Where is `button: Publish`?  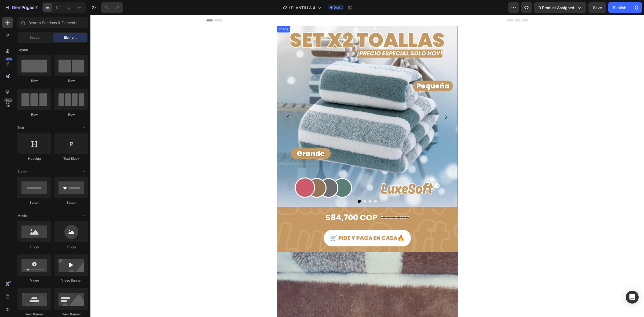 button: Publish is located at coordinates (620, 7).